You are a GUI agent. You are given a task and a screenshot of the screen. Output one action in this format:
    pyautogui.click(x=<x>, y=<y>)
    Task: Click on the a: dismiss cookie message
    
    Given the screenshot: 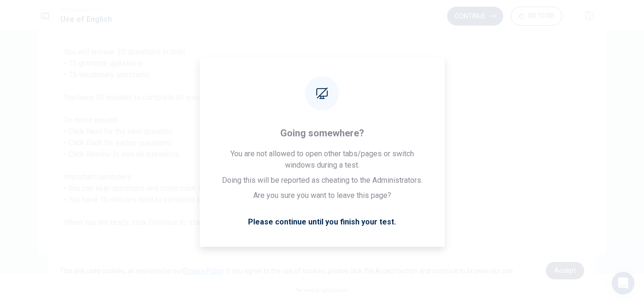 What is the action you would take?
    pyautogui.click(x=565, y=271)
    